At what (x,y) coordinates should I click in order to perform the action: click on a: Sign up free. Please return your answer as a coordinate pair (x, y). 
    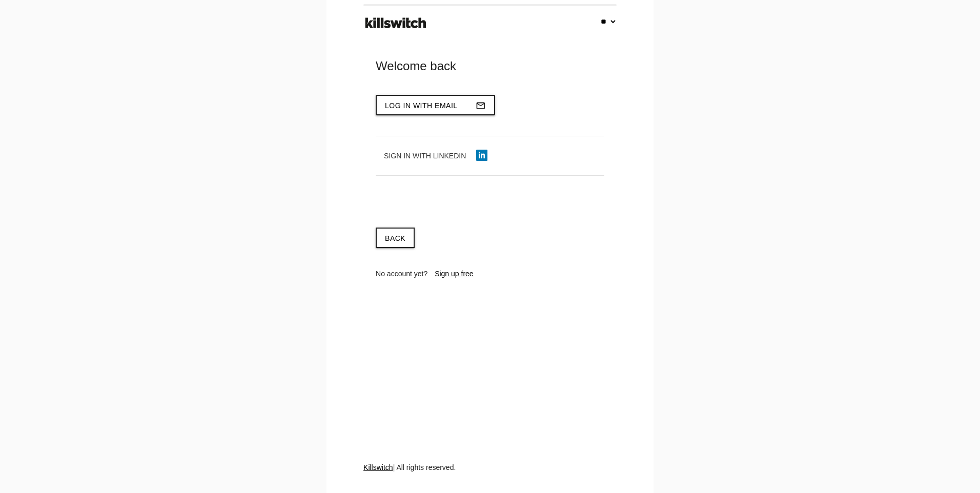
    Looking at the image, I should click on (454, 273).